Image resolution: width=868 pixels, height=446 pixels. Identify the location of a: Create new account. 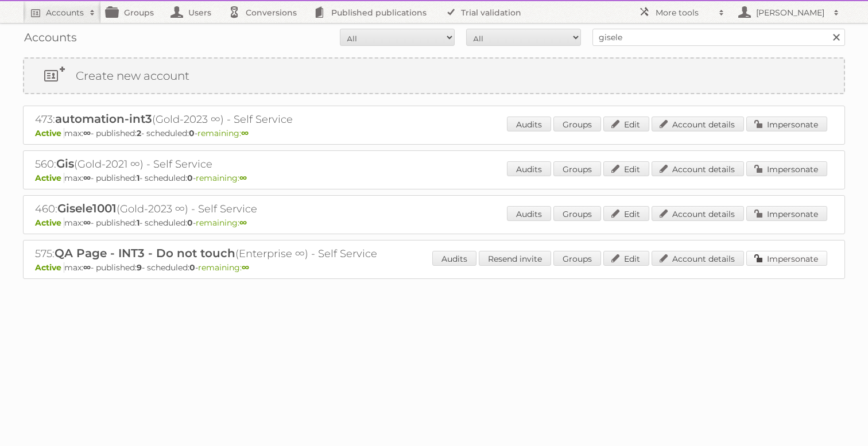
(434, 76).